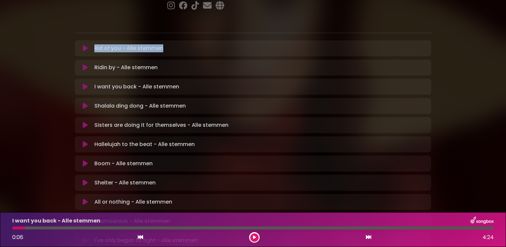 This screenshot has width=506, height=247. I want to click on span: 0:06, so click(18, 237).